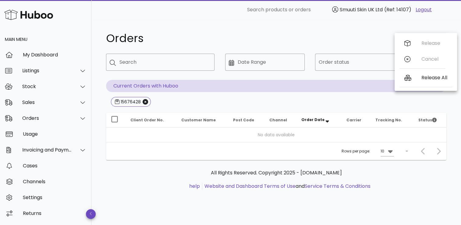  I want to click on div: Sales, so click(47, 102).